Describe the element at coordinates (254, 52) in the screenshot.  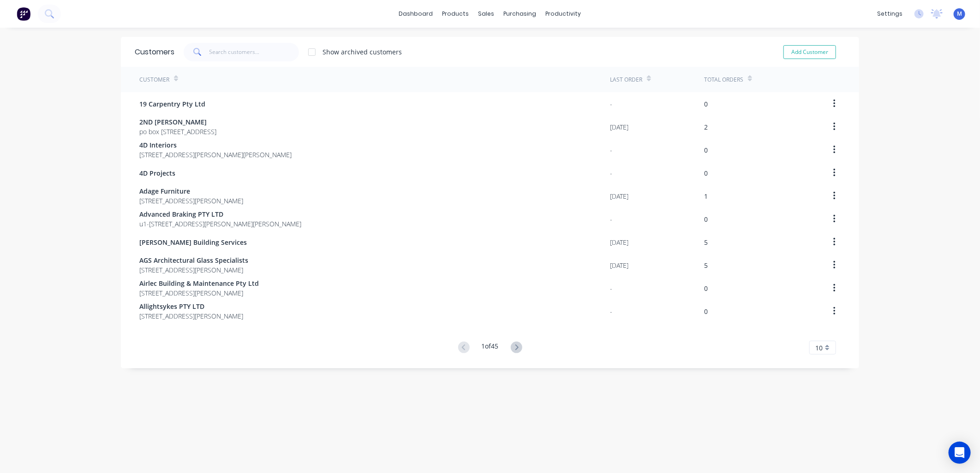
I see `input: Search customers...` at that location.